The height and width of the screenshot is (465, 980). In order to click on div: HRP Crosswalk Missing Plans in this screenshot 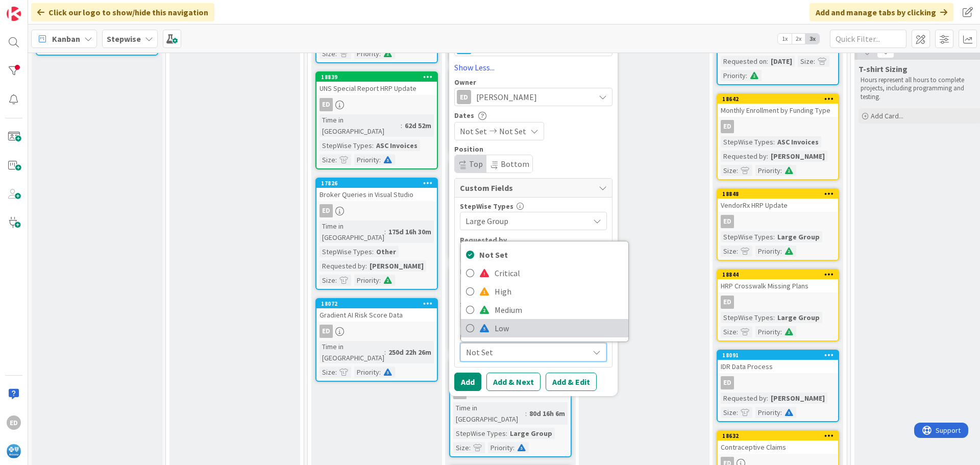, I will do `click(778, 286)`.